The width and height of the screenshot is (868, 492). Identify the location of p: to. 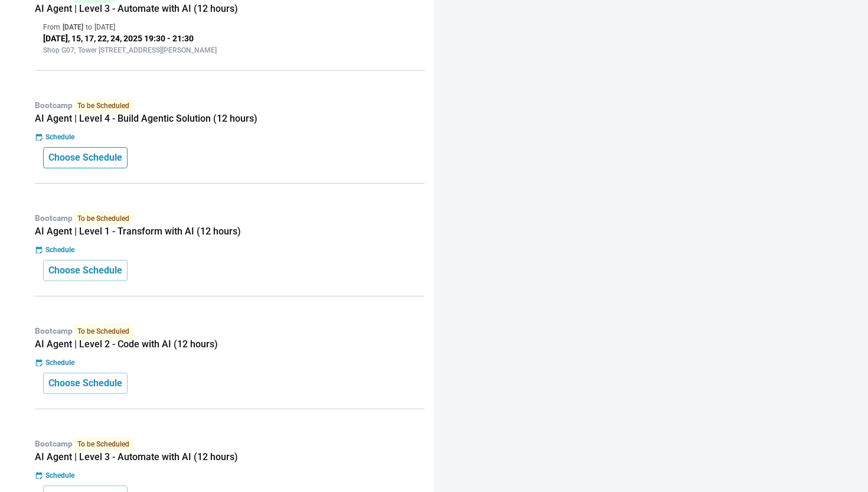
(89, 27).